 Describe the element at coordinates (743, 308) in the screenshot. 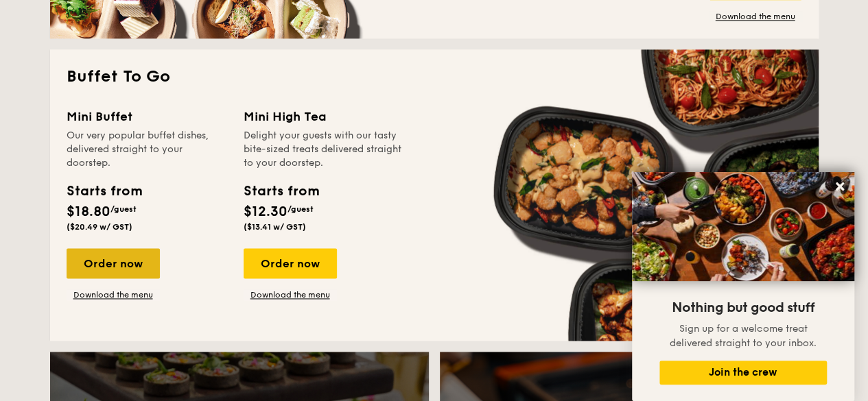

I see `span: Nothing but good stuff` at that location.